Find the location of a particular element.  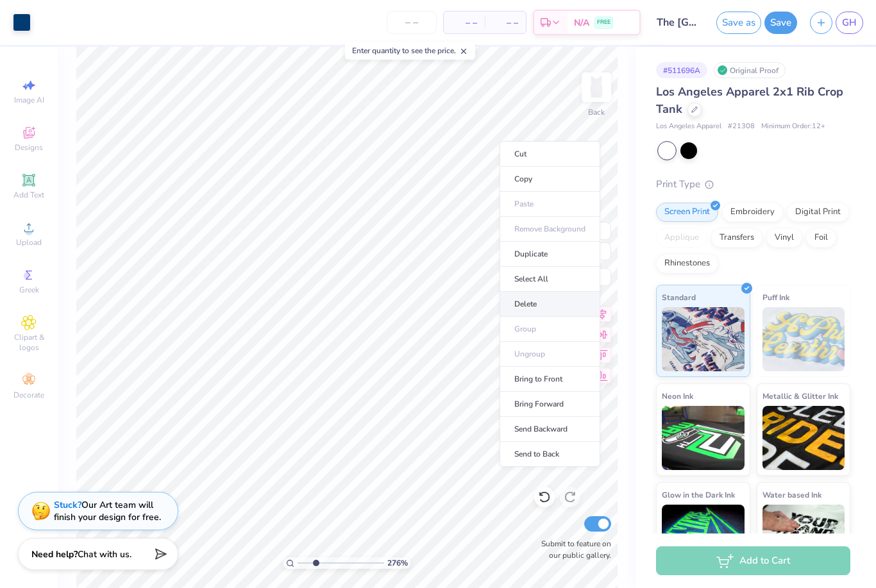

li: Bring to Front is located at coordinates (549, 378).